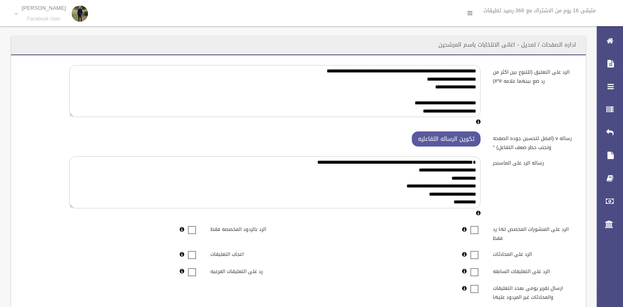  I want to click on button: تكوين الرساله التفاعليه, so click(446, 139).